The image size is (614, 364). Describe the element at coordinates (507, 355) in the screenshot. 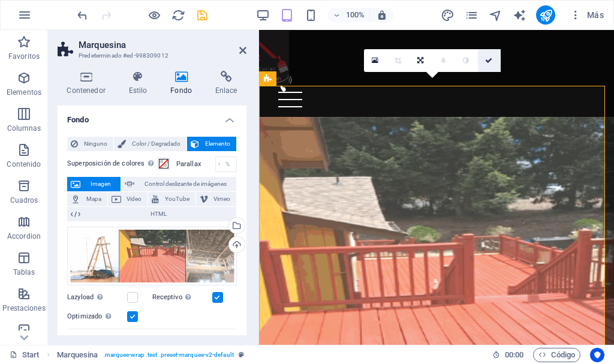

I see `h6: Tiempo de la sesión` at that location.